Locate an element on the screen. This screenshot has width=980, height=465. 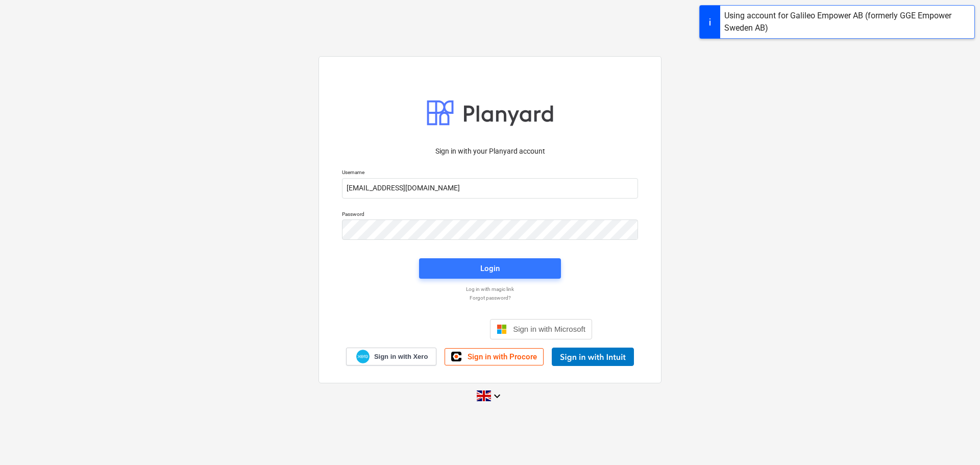
span: Sign in with Microsoft is located at coordinates (549, 329).